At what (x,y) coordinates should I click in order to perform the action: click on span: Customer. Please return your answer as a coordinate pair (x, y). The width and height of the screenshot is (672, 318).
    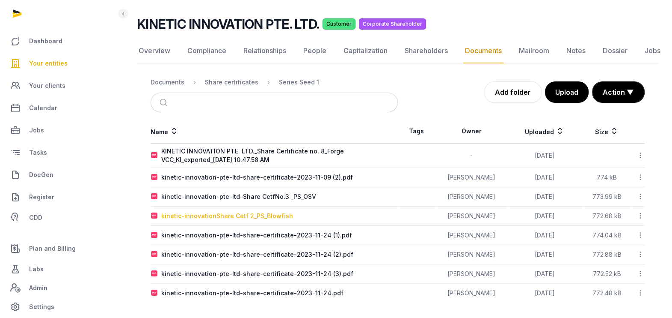
    Looking at the image, I should click on (339, 24).